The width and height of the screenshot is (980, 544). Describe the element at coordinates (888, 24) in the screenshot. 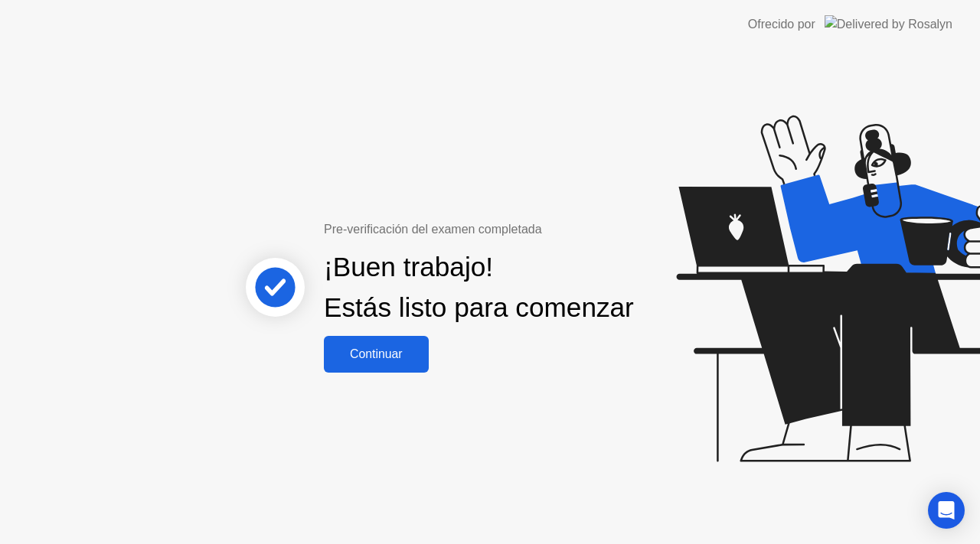

I see `img: Delivered by Rosalyn` at that location.